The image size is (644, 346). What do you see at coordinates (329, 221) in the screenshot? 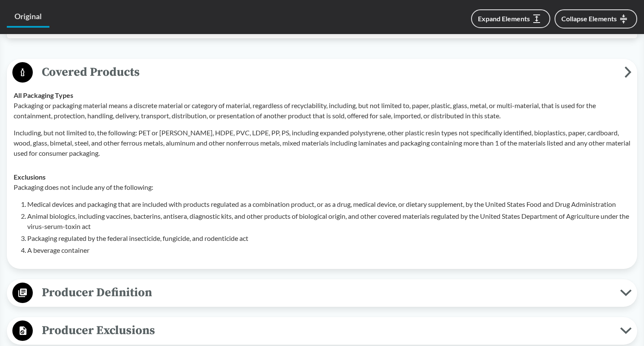
I see `li: Animal biologics, including vaccines, bacterins, antisera, diagnostic kits, and other products of...` at bounding box center [329, 221].